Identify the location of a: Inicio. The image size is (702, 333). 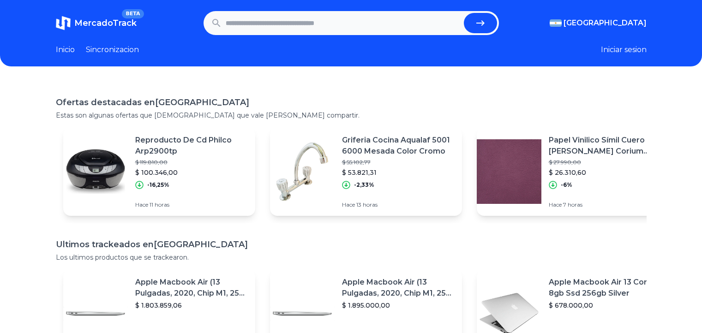
(65, 50).